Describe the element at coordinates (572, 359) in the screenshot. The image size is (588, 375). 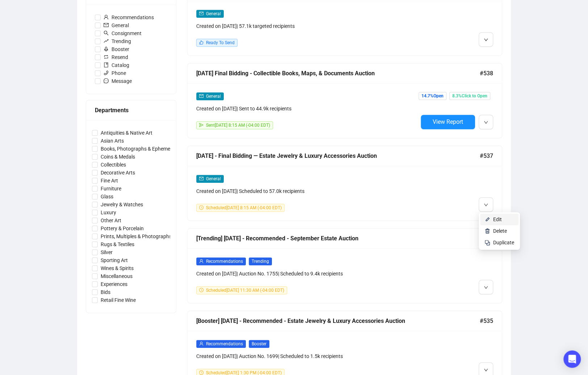
I see `div: Open Intercom Messenger` at that location.